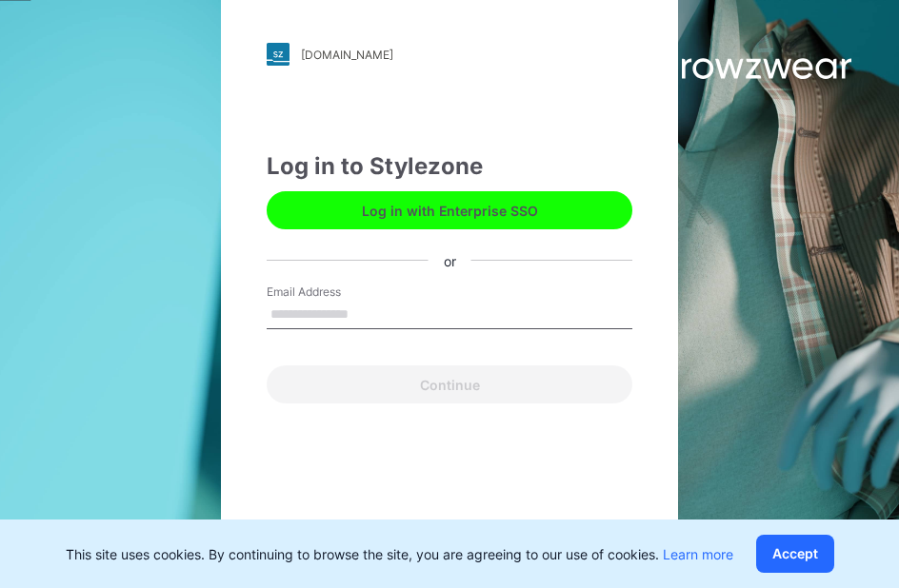 The image size is (899, 588). I want to click on button: Accept, so click(795, 553).